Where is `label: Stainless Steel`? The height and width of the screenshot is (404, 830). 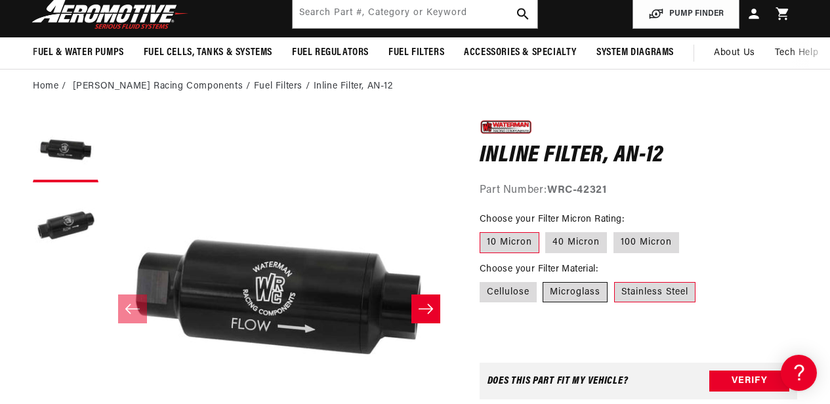
label: Stainless Steel is located at coordinates (655, 293).